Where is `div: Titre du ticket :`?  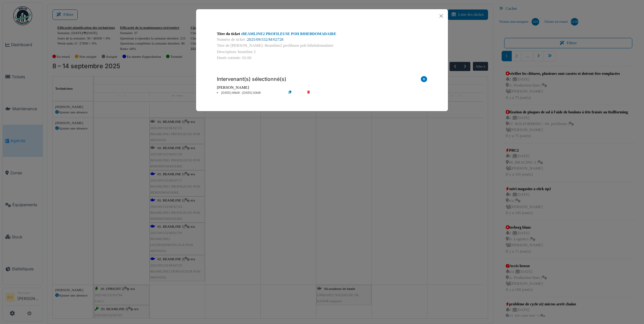
div: Titre du ticket : is located at coordinates (322, 34).